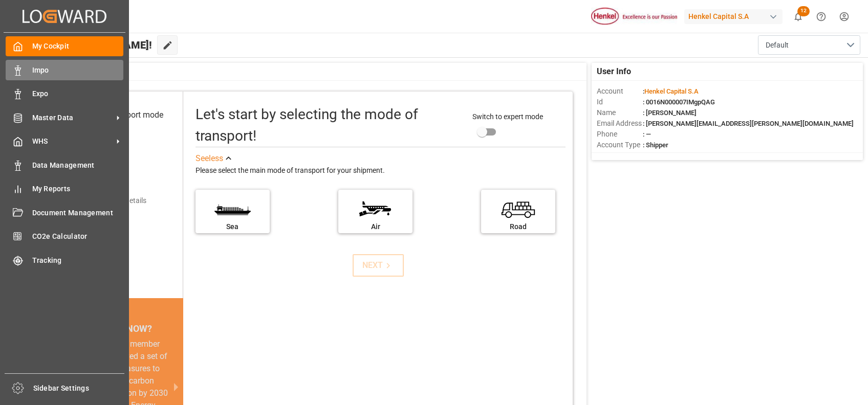 The width and height of the screenshot is (868, 405). What do you see at coordinates (733, 16) in the screenshot?
I see `div: Henkel Capital S.A` at bounding box center [733, 16].